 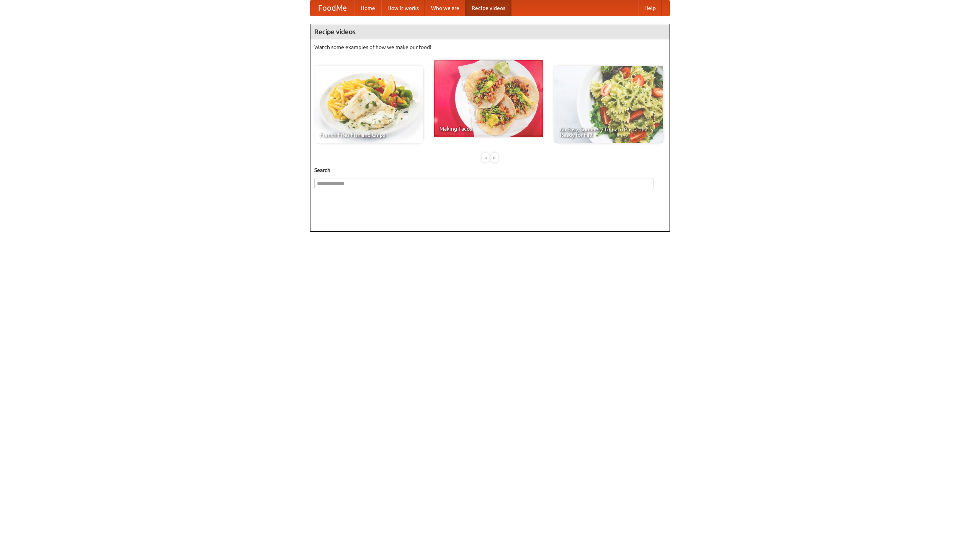 I want to click on a: FoodMe, so click(x=332, y=9).